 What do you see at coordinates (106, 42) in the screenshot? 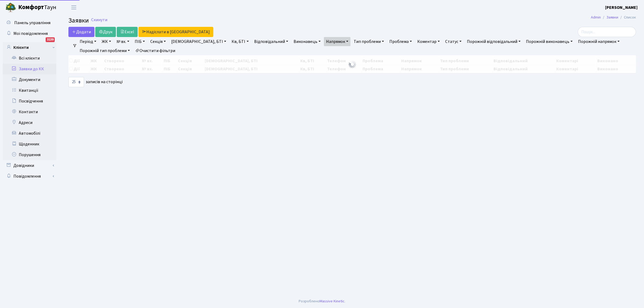
I see `a: ЖК` at bounding box center [106, 42].